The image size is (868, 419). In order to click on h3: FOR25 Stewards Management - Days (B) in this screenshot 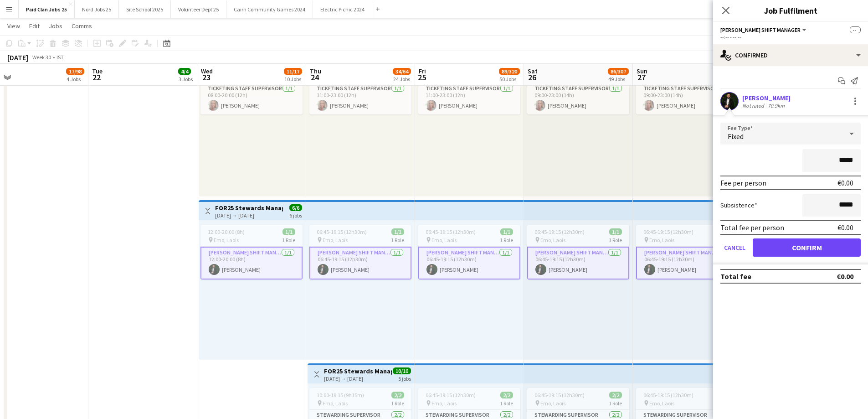, I will do `click(358, 371)`.